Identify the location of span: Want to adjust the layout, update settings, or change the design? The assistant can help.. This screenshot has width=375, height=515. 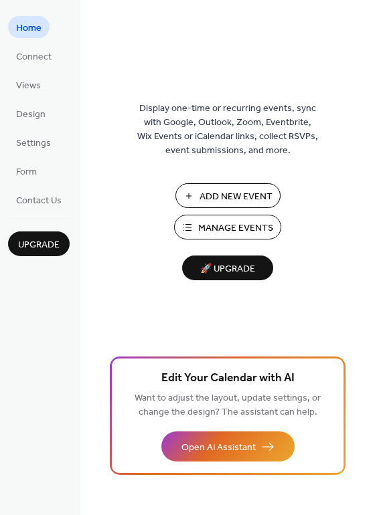
(227, 405).